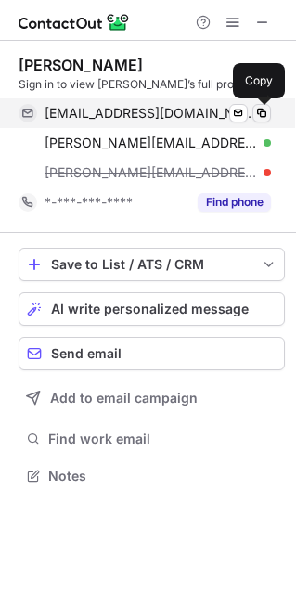 This screenshot has height=593, width=296. I want to click on button: Send email, so click(151, 353).